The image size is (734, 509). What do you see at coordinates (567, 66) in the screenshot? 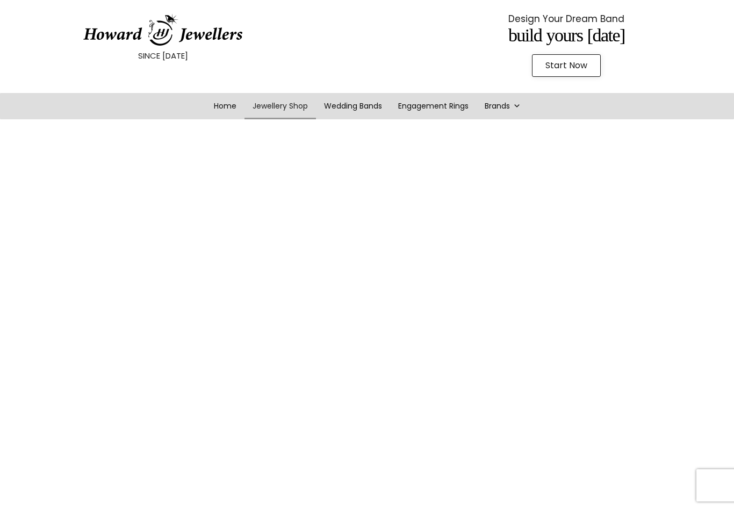
I see `span: Start Now` at bounding box center [567, 66].